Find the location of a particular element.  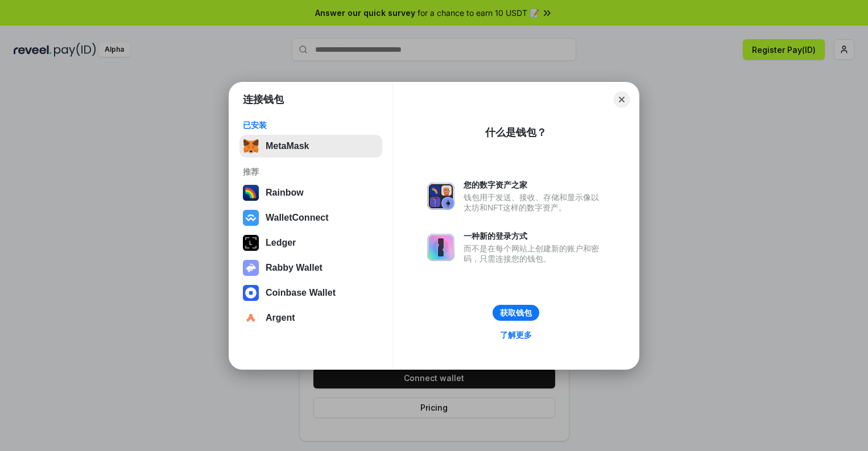

button: Argent is located at coordinates (310, 318).